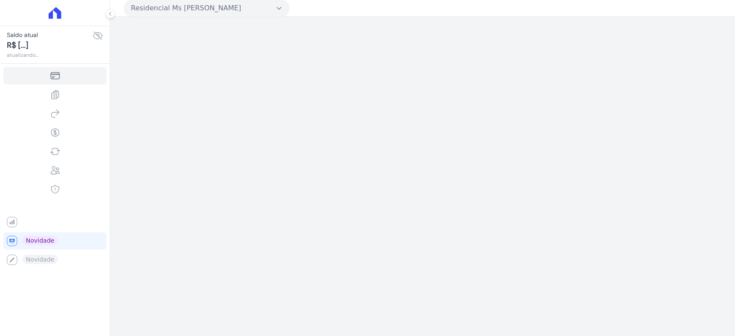 The width and height of the screenshot is (735, 336). Describe the element at coordinates (50, 35) in the screenshot. I see `span: Saldo atual` at that location.